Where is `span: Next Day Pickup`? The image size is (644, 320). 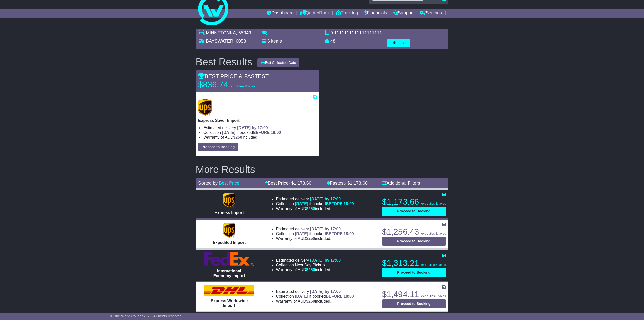 span: Next Day Pickup is located at coordinates (310, 265).